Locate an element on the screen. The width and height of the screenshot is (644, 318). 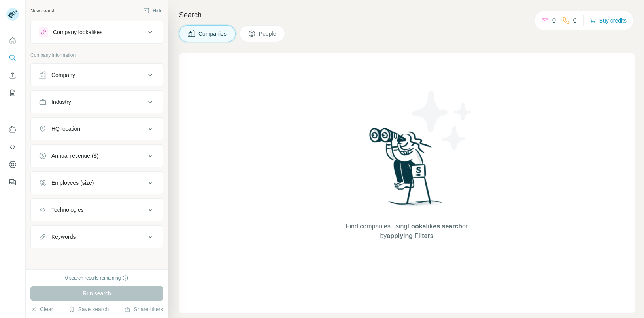
div: HQ location is located at coordinates (66, 129).